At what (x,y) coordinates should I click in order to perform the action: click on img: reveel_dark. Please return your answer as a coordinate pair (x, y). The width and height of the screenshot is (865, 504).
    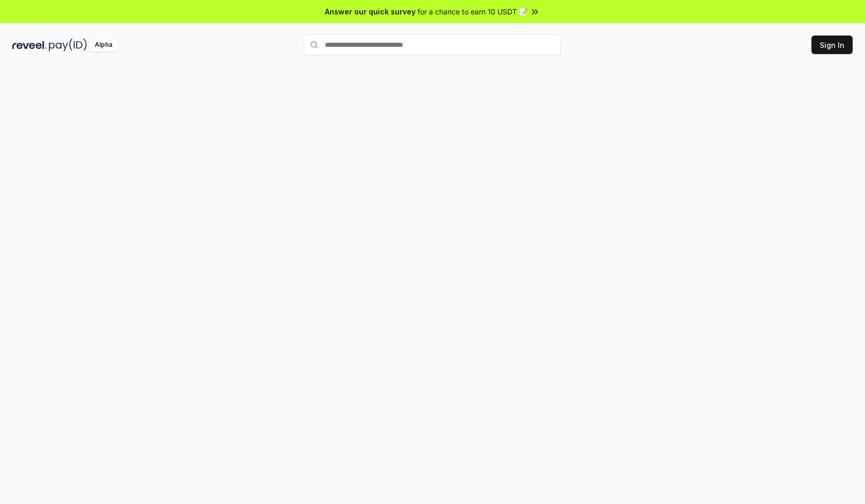
    Looking at the image, I should click on (30, 45).